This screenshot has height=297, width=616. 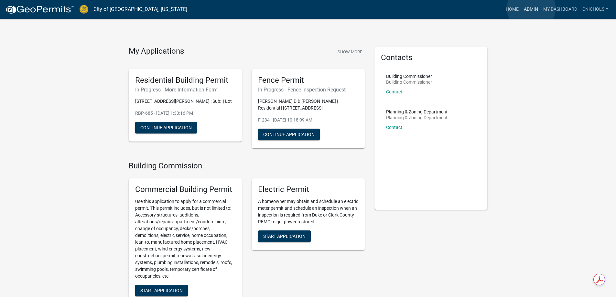 What do you see at coordinates (84, 9) in the screenshot?
I see `img: City of Jeffersonville, Indiana` at bounding box center [84, 9].